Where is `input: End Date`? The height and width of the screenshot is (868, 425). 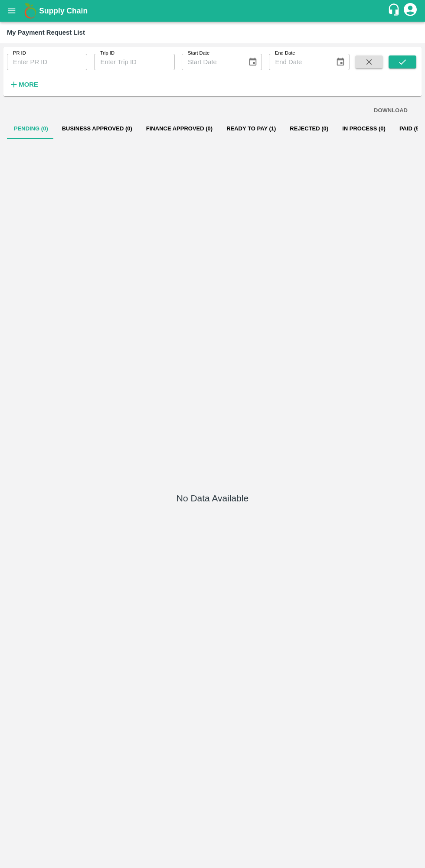 input: End Date is located at coordinates (299, 62).